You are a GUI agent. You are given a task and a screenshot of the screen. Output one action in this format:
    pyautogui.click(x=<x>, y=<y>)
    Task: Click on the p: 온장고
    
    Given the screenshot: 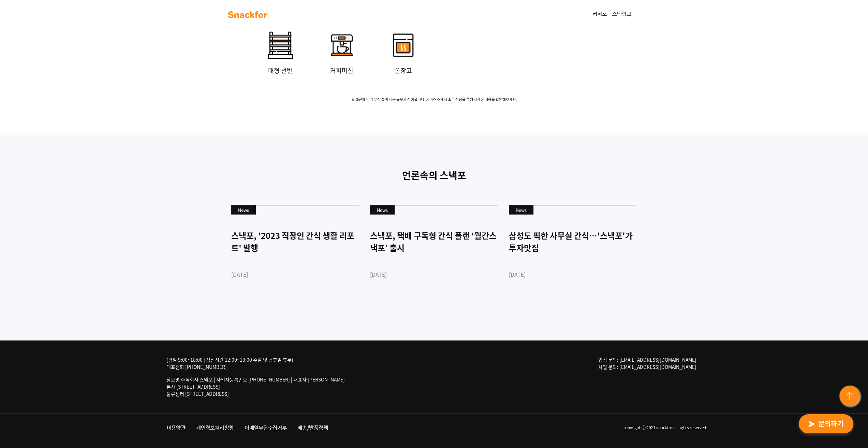 What is the action you would take?
    pyautogui.click(x=403, y=70)
    